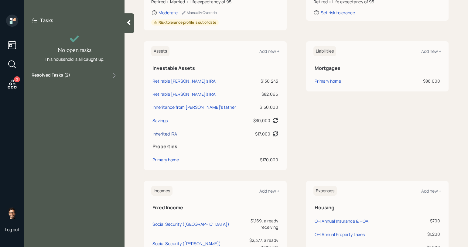  Describe the element at coordinates (418, 220) in the screenshot. I see `div: $700` at that location.